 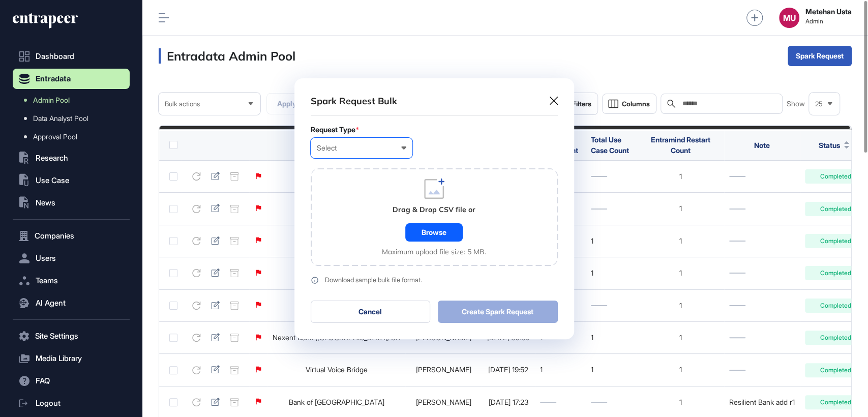 I want to click on div: Spark Request Bulk, so click(x=354, y=101).